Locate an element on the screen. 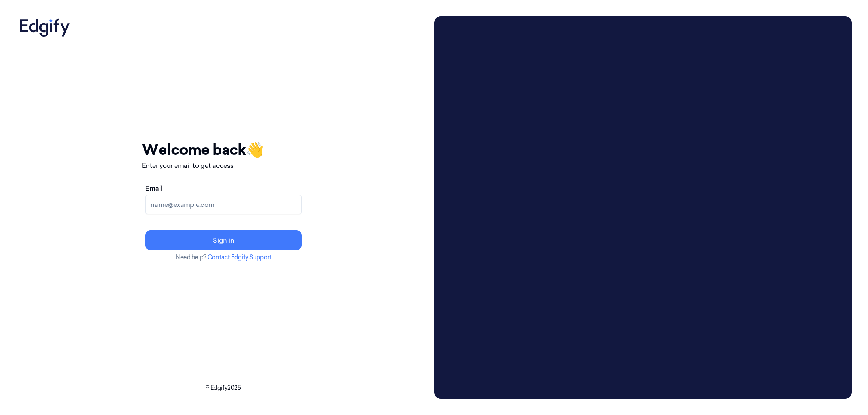  p: © Edgify 2025 is located at coordinates (223, 388).